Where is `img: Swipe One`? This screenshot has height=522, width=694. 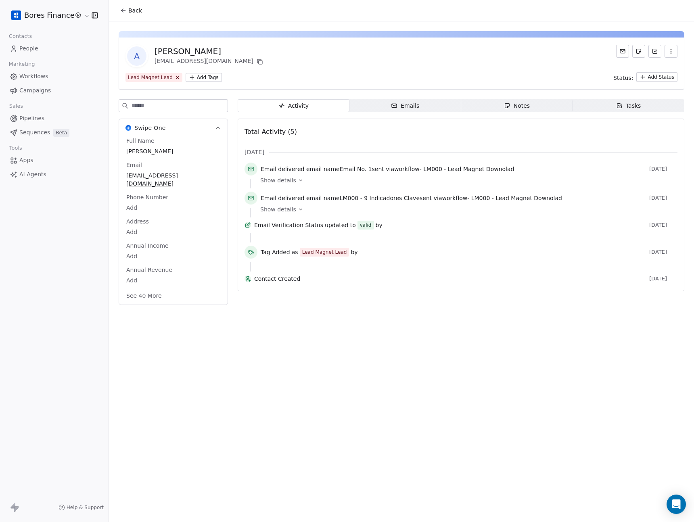
img: Swipe One is located at coordinates (128, 128).